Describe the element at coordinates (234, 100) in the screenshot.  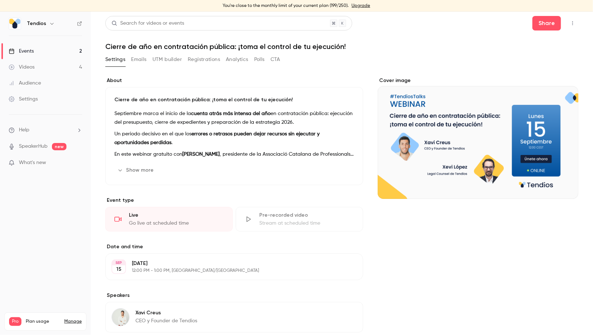
I see `p: Cierre de año en contratación pública: ¡toma el control de tu ejecución!` at that location.